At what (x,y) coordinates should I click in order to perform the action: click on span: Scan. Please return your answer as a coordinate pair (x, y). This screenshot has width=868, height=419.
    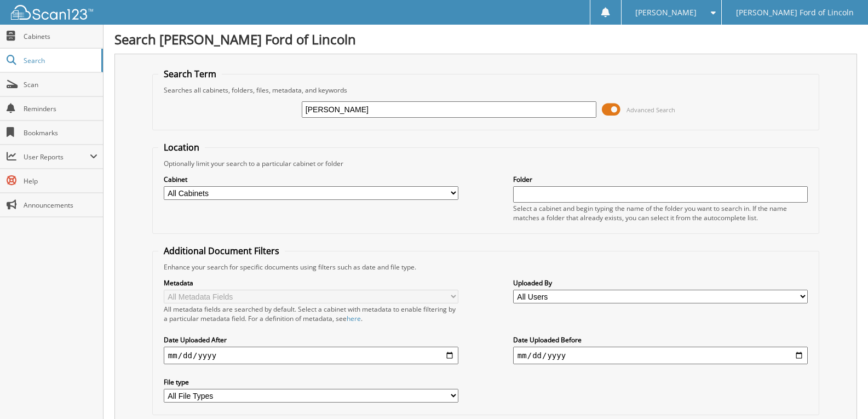
    Looking at the image, I should click on (60, 85).